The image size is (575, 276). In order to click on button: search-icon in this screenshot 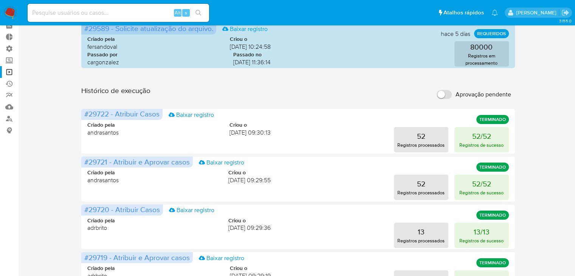, I will do `click(198, 13)`.